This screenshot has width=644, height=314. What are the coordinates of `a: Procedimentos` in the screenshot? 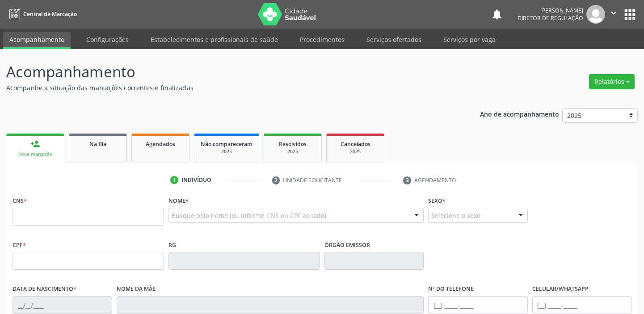 It's located at (322, 39).